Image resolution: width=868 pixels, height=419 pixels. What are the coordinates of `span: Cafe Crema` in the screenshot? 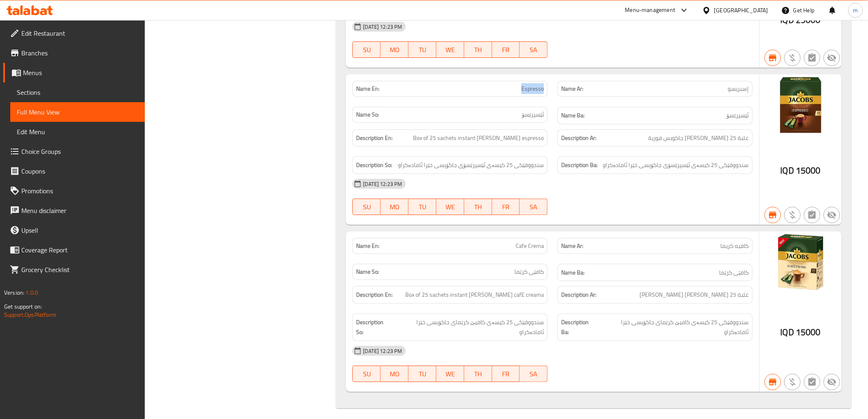 It's located at (529, 246).